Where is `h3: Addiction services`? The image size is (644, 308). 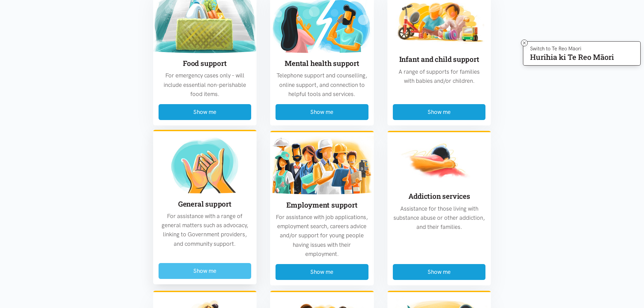
h3: Addiction services is located at coordinates (439, 196).